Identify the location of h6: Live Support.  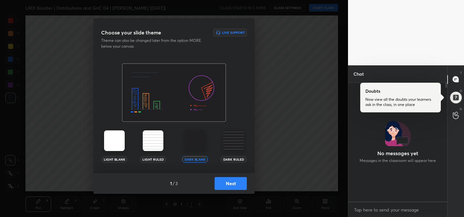
(233, 33).